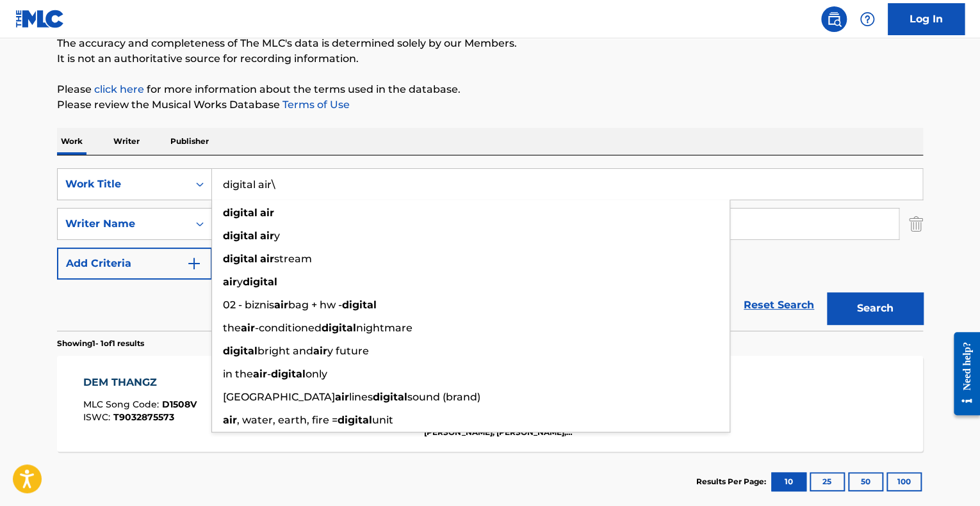 This screenshot has width=980, height=506. What do you see at coordinates (179, 405) in the screenshot?
I see `span: D1508V` at bounding box center [179, 405].